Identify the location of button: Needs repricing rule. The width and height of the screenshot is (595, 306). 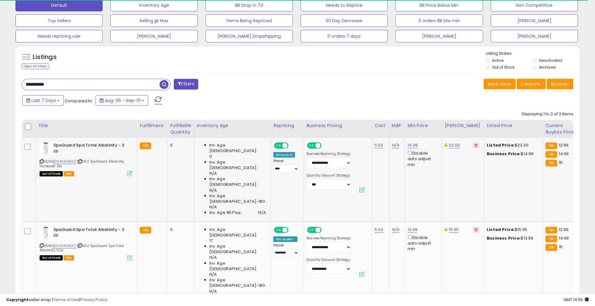
(59, 36).